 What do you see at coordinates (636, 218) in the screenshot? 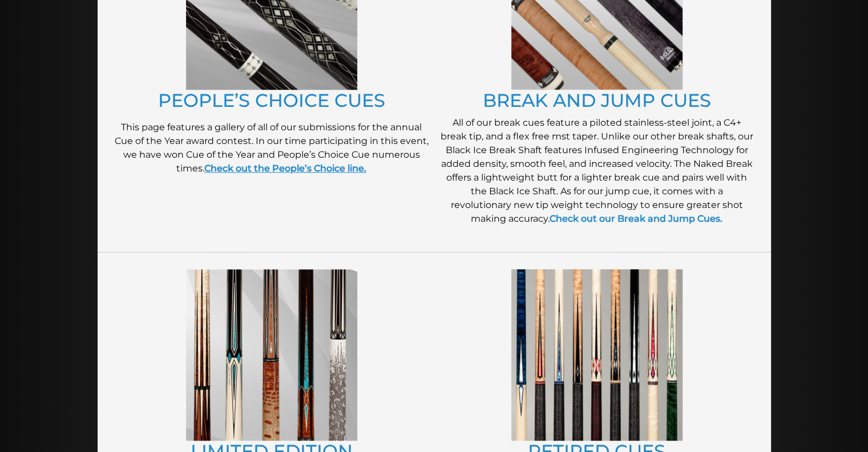
I see `strong: Check out our Break and Jump Cues.` at bounding box center [636, 218].